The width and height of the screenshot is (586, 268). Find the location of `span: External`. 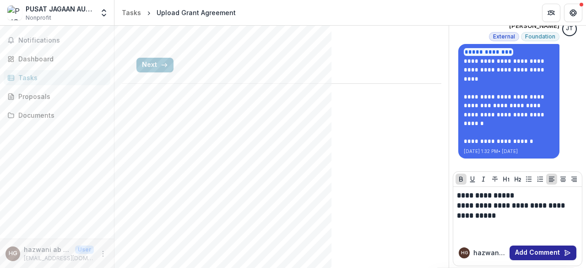

span: External is located at coordinates (504, 37).